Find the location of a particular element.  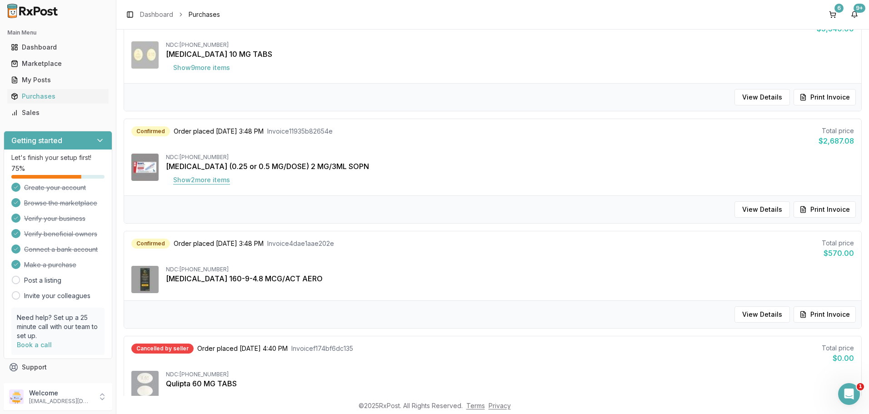

img: Ozempic (0.25 or 0.5 MG/DOSE) 2 MG/3ML SOPN is located at coordinates (145, 167).